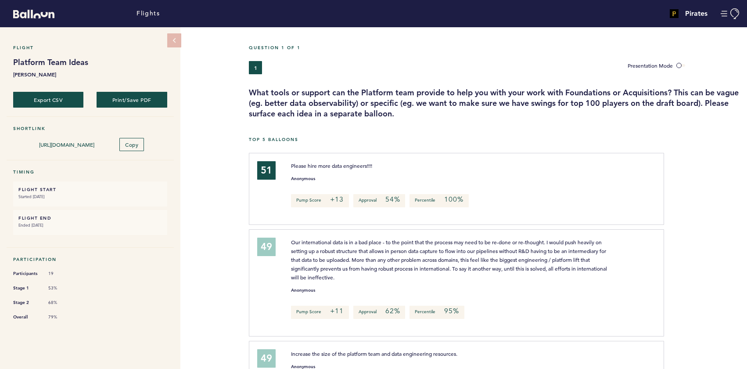  What do you see at coordinates (451, 311) in the screenshot?
I see `em: 95%` at bounding box center [451, 311].